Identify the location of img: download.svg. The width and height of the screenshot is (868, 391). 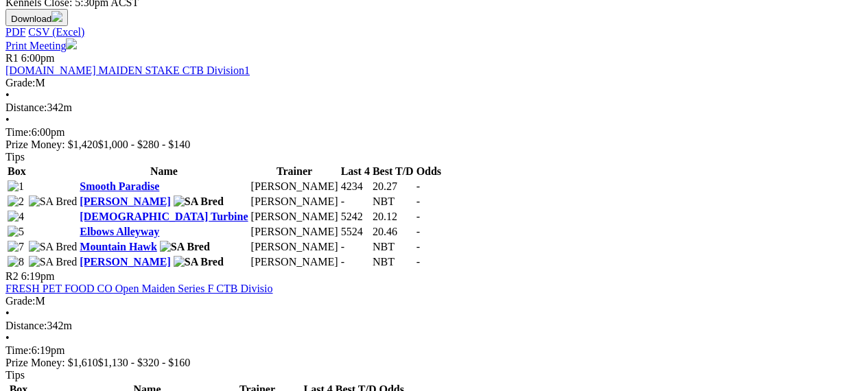
(57, 17).